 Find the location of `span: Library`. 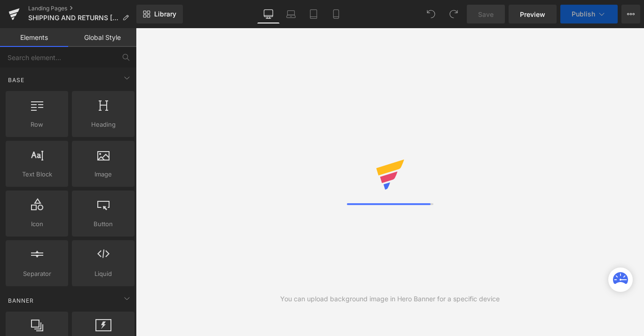

span: Library is located at coordinates (165, 14).